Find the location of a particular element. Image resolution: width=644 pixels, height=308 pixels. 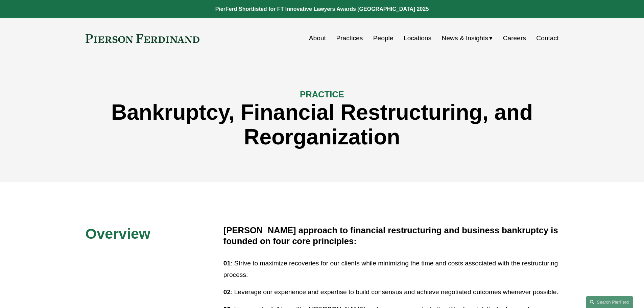

a: Search this site is located at coordinates (610, 302).